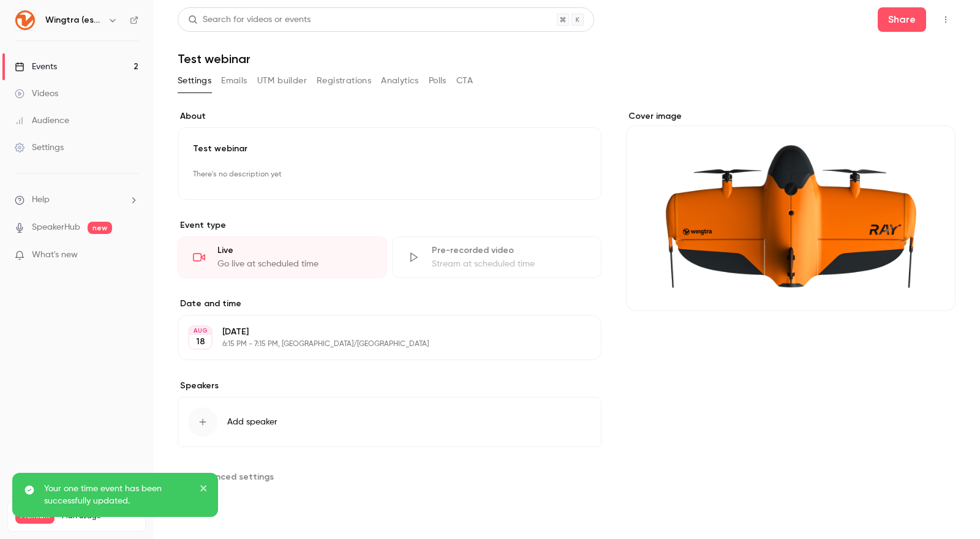  Describe the element at coordinates (25, 20) in the screenshot. I see `img: Wingtra (español)` at that location.